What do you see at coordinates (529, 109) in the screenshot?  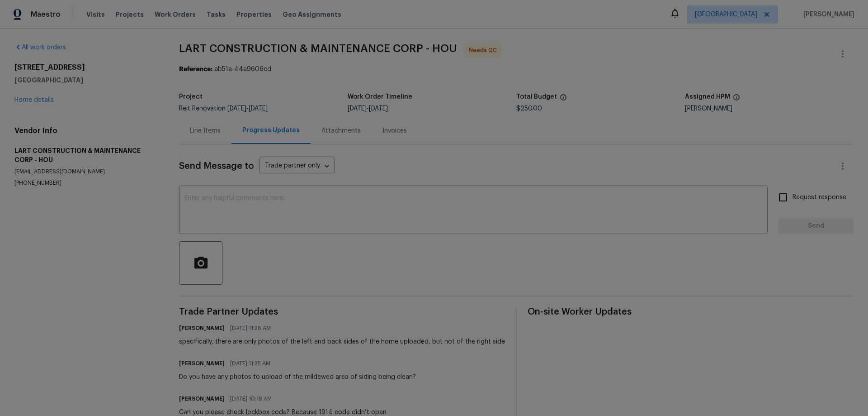 I see `span: $250.00` at bounding box center [529, 109].